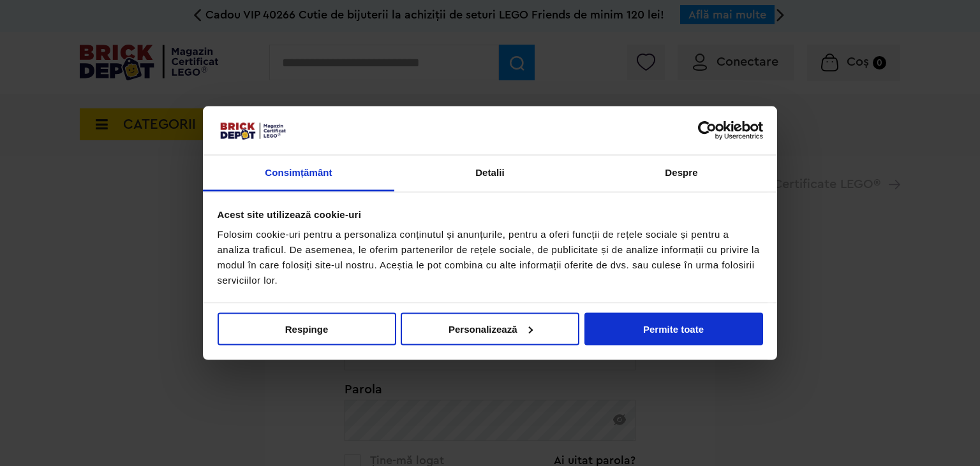 The height and width of the screenshot is (466, 980). What do you see at coordinates (307, 328) in the screenshot?
I see `button: Respinge` at bounding box center [307, 328].